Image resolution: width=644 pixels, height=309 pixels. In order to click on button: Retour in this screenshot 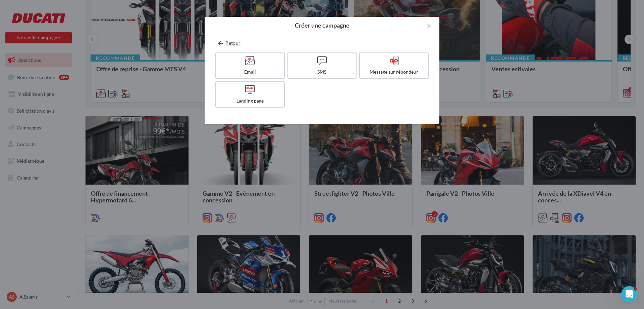, I will do `click(229, 43)`.